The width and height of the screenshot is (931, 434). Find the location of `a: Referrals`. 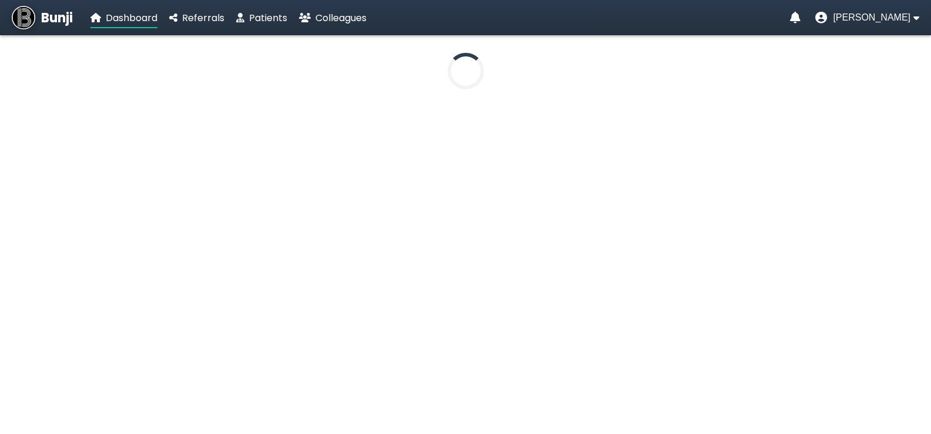

a: Referrals is located at coordinates (197, 18).